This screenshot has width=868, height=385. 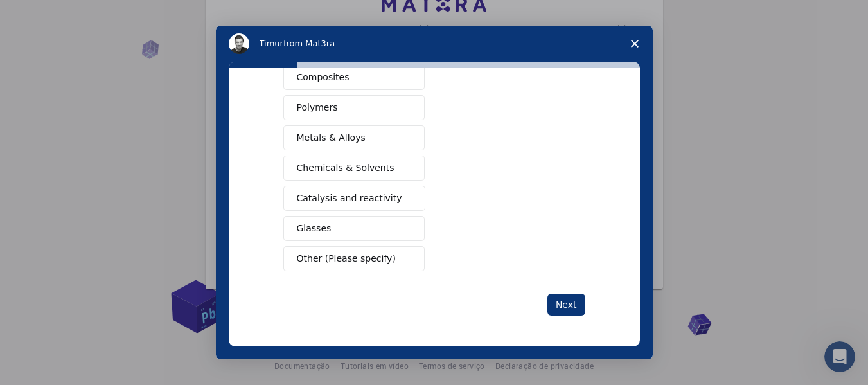 I want to click on span: Metals & Alloys, so click(x=331, y=138).